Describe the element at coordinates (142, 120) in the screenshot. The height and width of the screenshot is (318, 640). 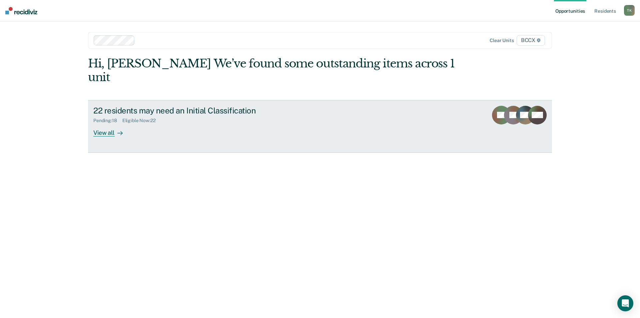
I see `div: Eligible Now : 22` at that location.